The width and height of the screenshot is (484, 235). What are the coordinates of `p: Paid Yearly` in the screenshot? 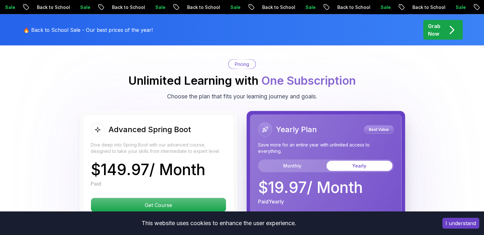 It's located at (271, 201).